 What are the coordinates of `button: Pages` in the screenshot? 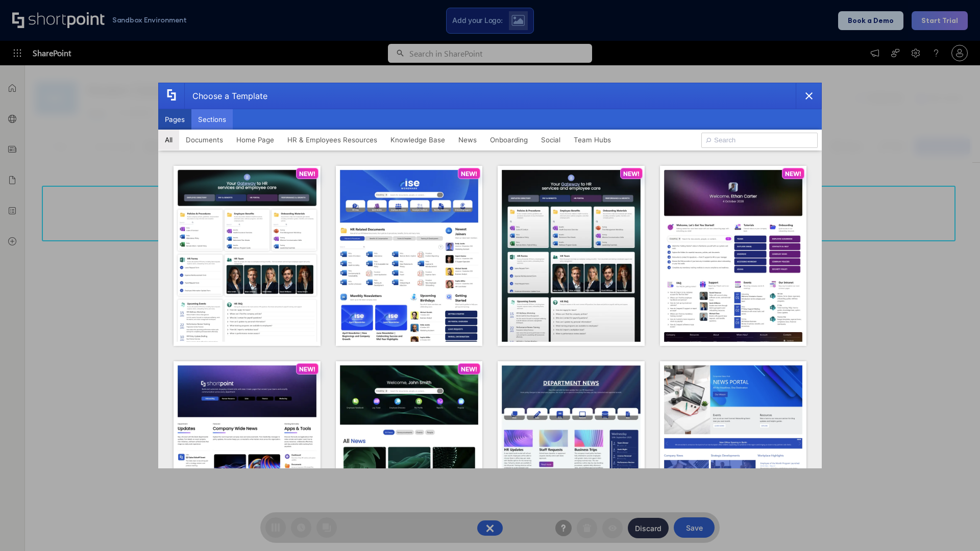 It's located at (175, 119).